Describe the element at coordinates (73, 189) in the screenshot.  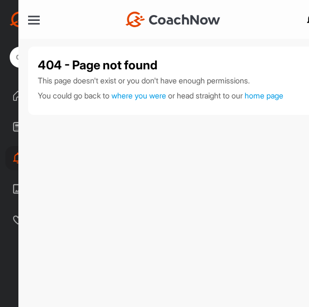
I see `div: Library` at that location.